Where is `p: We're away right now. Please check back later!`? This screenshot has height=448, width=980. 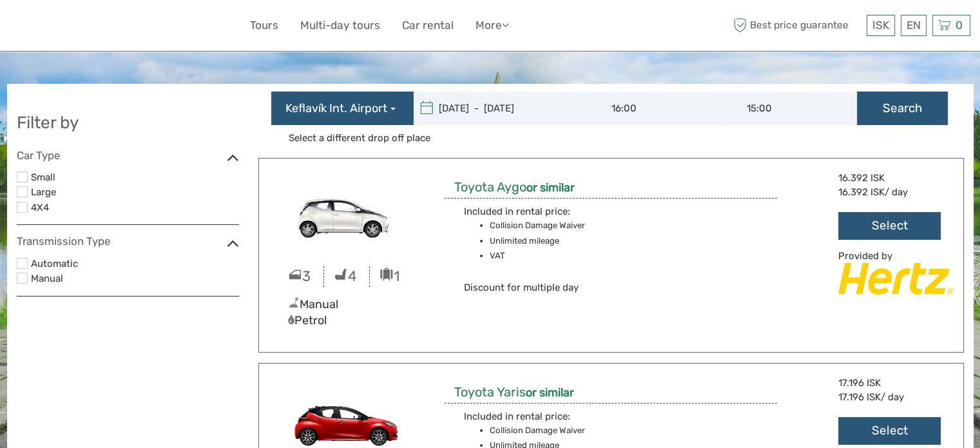
p: We're away right now. Please check back later! is located at coordinates (82, 28).